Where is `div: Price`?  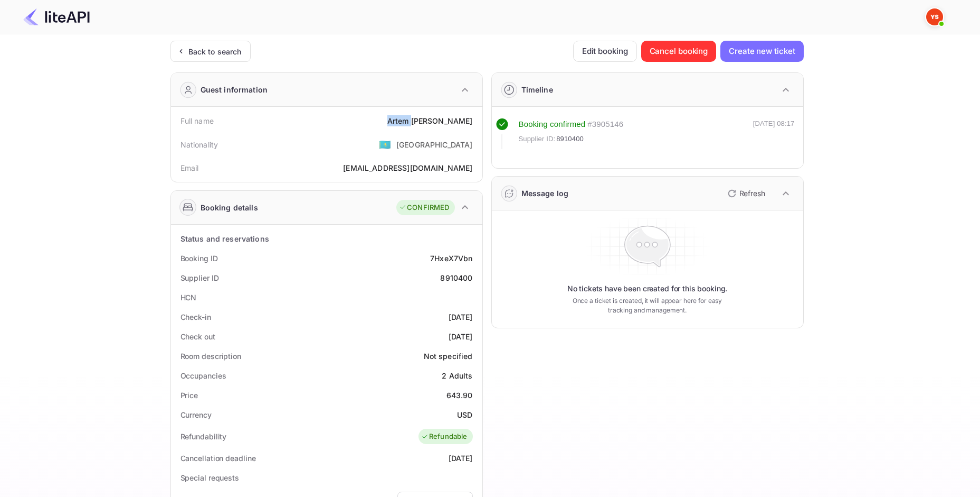 div: Price is located at coordinates (189, 395).